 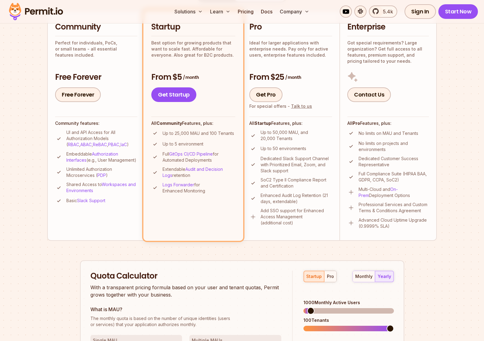 What do you see at coordinates (96, 123) in the screenshot?
I see `h4: Community features:` at bounding box center [96, 123].